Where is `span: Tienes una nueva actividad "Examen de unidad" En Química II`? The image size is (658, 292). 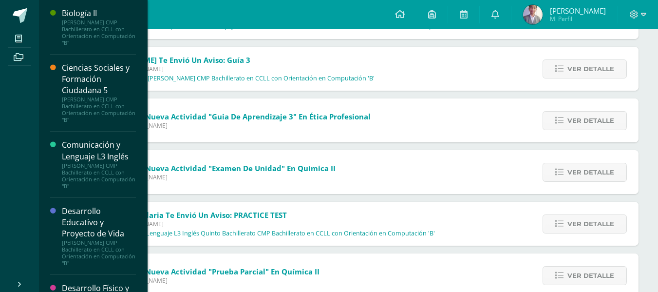
span: Tienes una nueva actividad "Examen de unidad" En Química II is located at coordinates (219, 168).